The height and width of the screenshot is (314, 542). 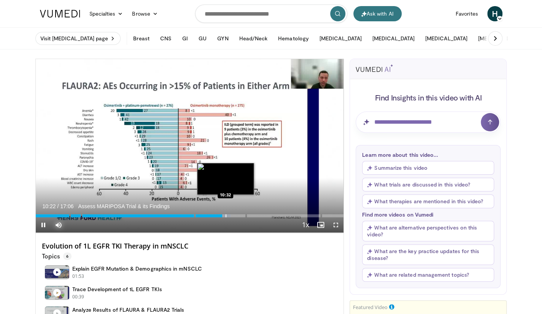 What do you see at coordinates (467, 14) in the screenshot?
I see `a: Favorites` at bounding box center [467, 14].